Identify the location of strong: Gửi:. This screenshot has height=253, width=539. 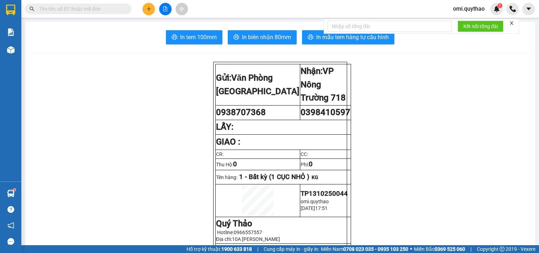
(258, 85).